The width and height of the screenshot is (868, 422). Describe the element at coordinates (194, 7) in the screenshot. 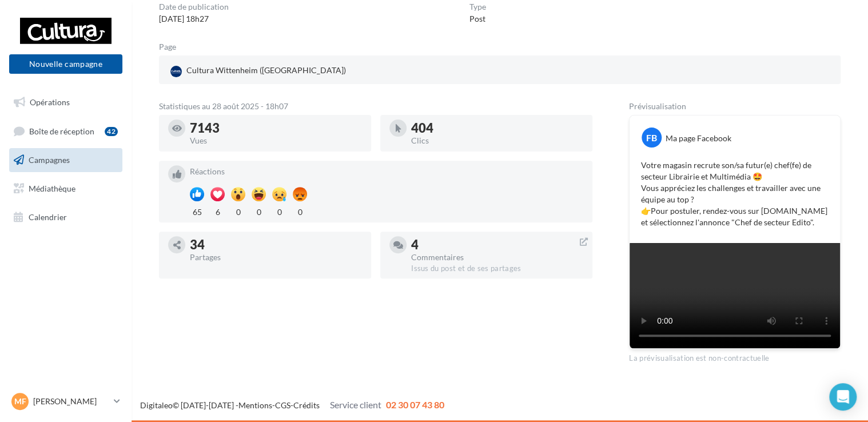

I see `div: Date de publication` at that location.